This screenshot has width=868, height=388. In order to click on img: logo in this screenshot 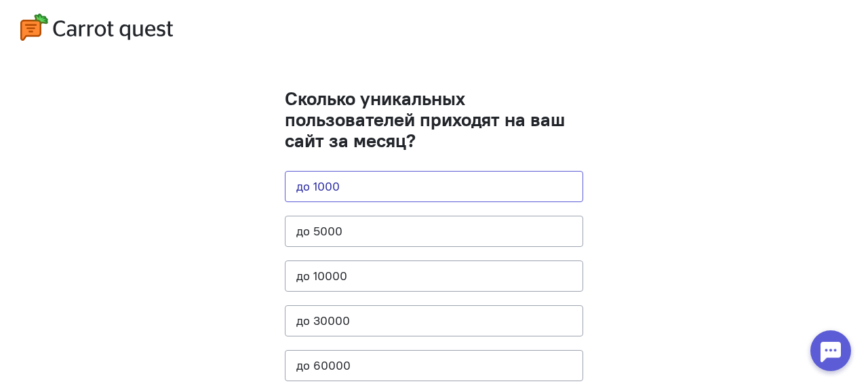, I will do `click(96, 27)`.